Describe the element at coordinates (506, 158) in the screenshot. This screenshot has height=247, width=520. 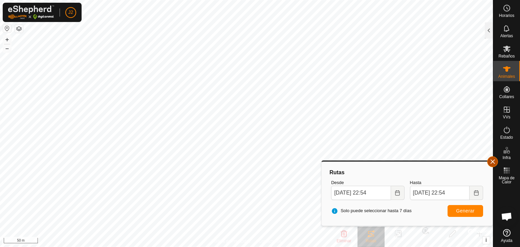
I see `span: Infra` at that location.